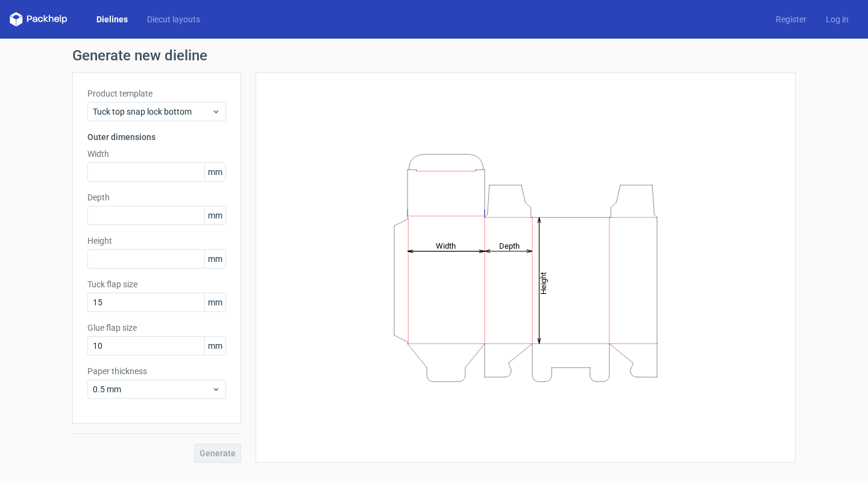  What do you see at coordinates (157, 198) in the screenshot?
I see `label: Depth` at bounding box center [157, 198].